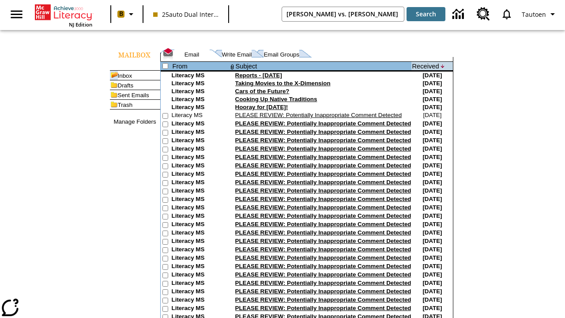  What do you see at coordinates (533, 14) in the screenshot?
I see `span: Tautoen` at bounding box center [533, 14].